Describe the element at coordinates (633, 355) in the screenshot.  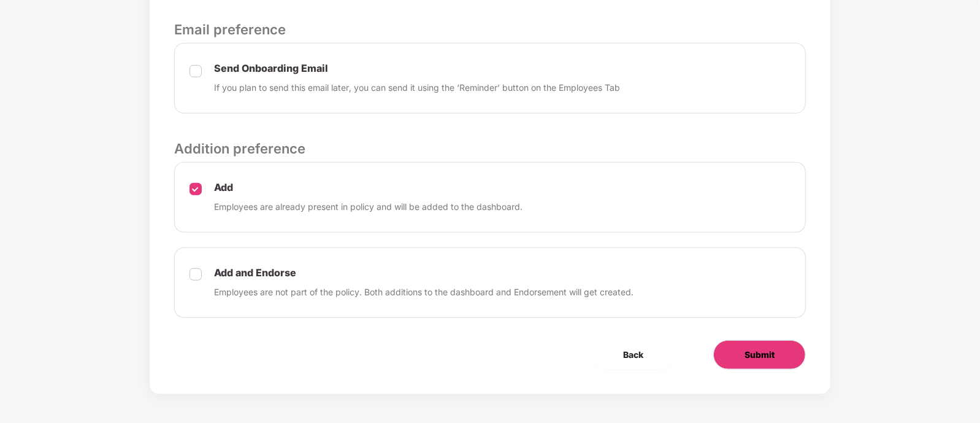
I see `span: Back` at that location.